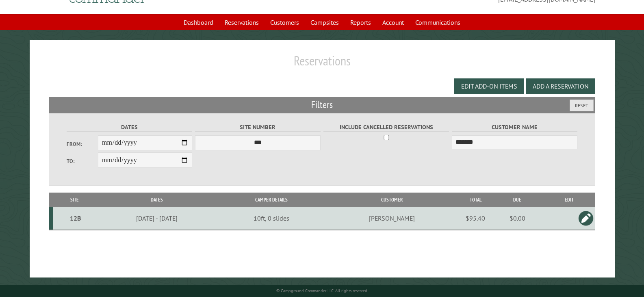  Describe the element at coordinates (322, 64) in the screenshot. I see `h1: Reservations` at that location.